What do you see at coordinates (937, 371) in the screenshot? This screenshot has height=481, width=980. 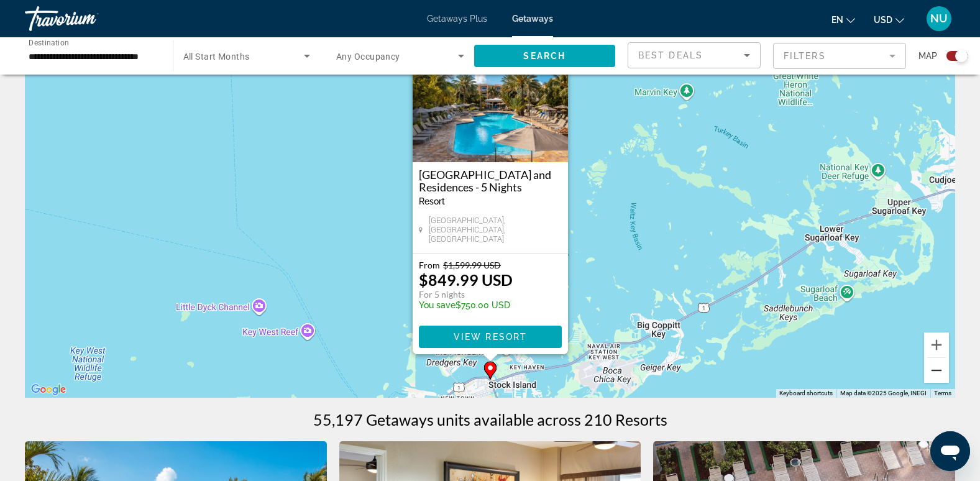 I see `button: Zoom out` at bounding box center [937, 371].